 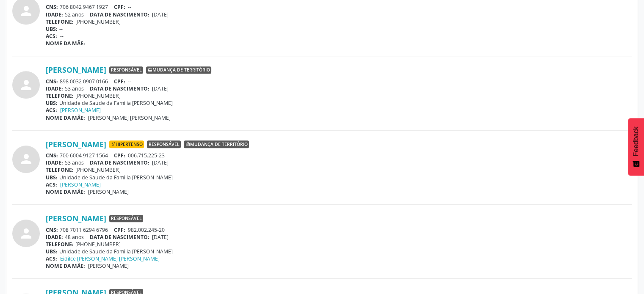 What do you see at coordinates (339, 81) in the screenshot?
I see `div: 898 0032 0907 0166` at bounding box center [339, 81].